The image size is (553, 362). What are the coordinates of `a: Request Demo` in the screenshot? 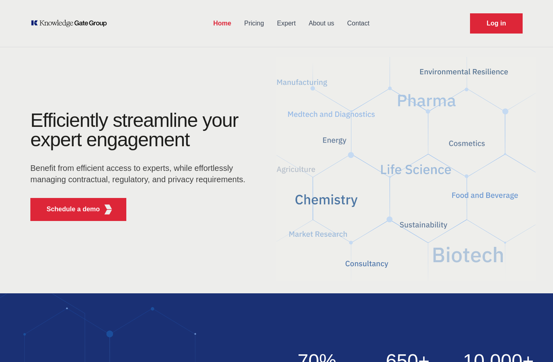 It's located at (496, 23).